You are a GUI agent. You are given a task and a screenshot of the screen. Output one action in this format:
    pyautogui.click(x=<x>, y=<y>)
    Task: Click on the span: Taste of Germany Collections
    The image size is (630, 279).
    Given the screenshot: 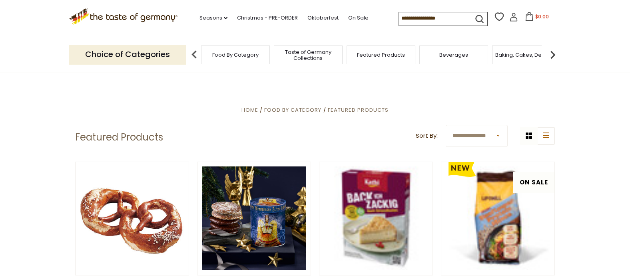 What is the action you would take?
    pyautogui.click(x=308, y=55)
    